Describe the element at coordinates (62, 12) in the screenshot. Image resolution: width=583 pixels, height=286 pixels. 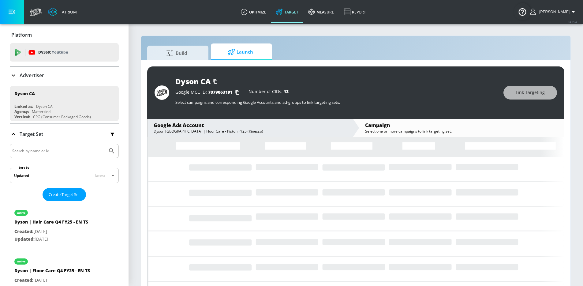
I see `a: Atrium` at that location.